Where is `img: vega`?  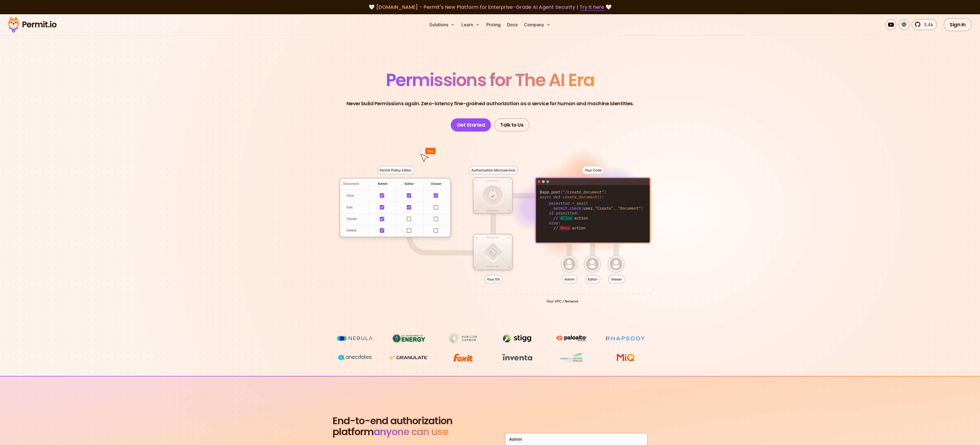 img: vega is located at coordinates (355, 357).